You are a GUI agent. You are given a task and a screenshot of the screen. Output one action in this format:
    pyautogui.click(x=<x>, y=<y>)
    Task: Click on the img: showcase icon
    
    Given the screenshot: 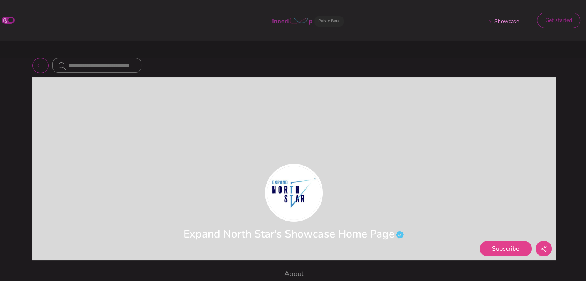 What is the action you would take?
    pyautogui.click(x=490, y=21)
    